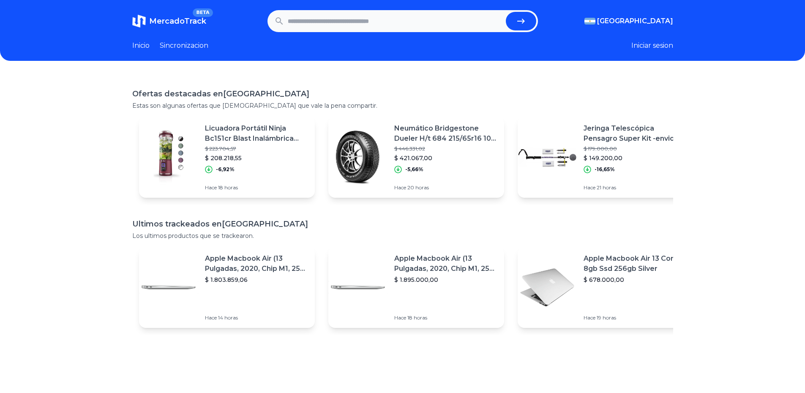  I want to click on p: Hace 21 horas, so click(635, 188).